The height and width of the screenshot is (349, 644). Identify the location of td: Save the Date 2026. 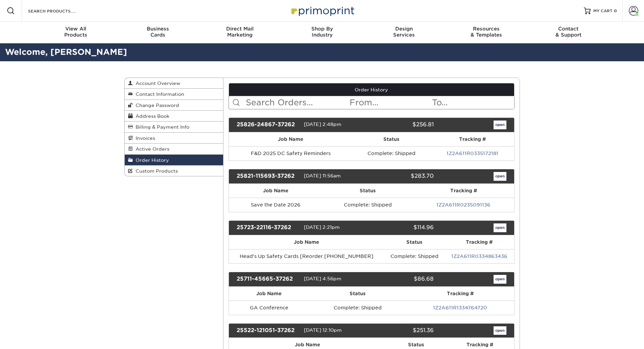
(275, 205).